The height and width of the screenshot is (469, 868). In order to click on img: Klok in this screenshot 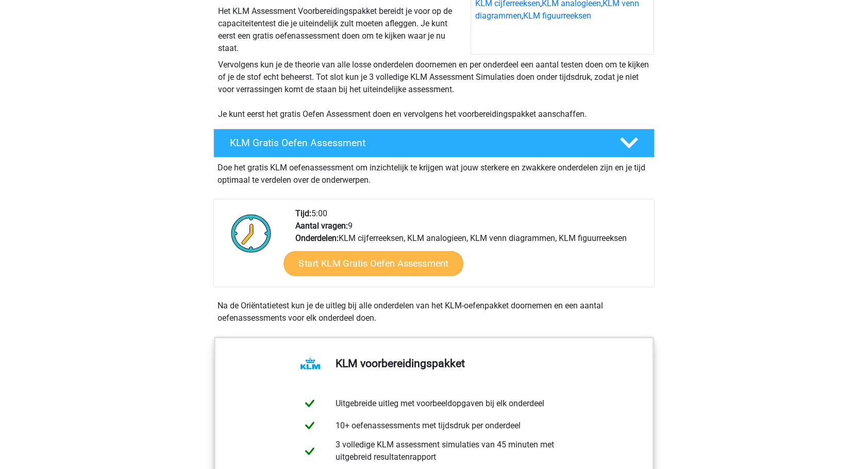, I will do `click(251, 233)`.